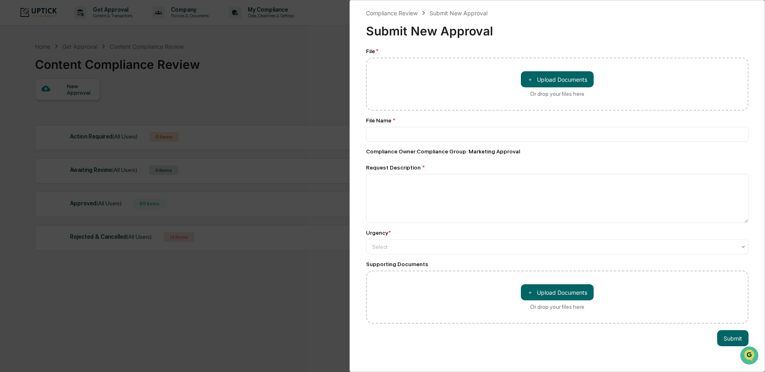  What do you see at coordinates (77, 23) in the screenshot?
I see `p: How can we help?` at bounding box center [77, 23].